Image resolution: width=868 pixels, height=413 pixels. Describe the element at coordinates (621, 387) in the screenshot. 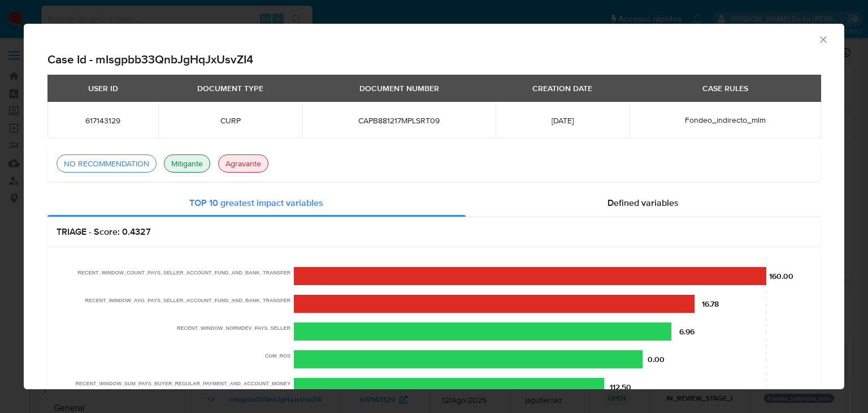

I see `text: 112.50` at that location.